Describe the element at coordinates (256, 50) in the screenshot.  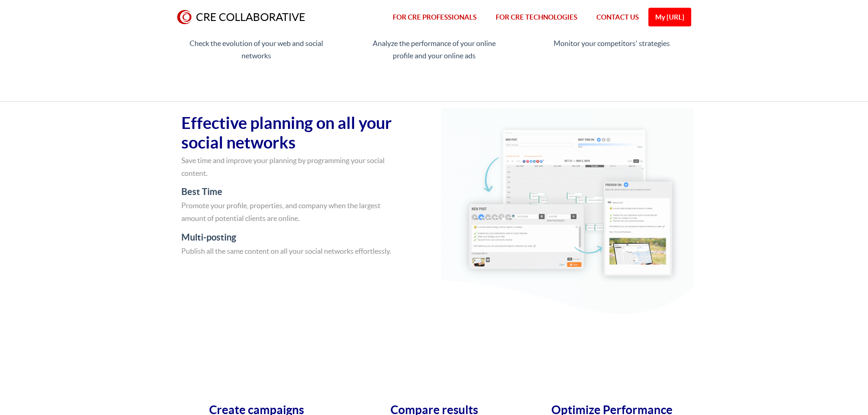
I see `p: Check the evolution of your web and social networks` at that location.